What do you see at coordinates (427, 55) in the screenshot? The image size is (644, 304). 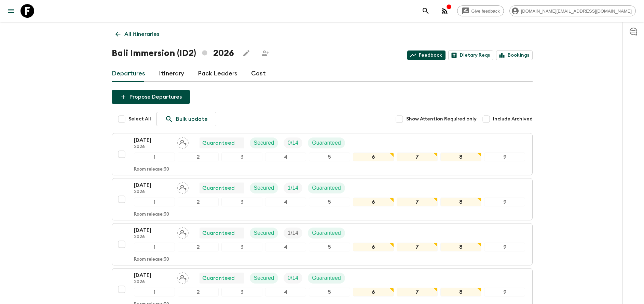 I see `a: Feedback` at bounding box center [427, 55].